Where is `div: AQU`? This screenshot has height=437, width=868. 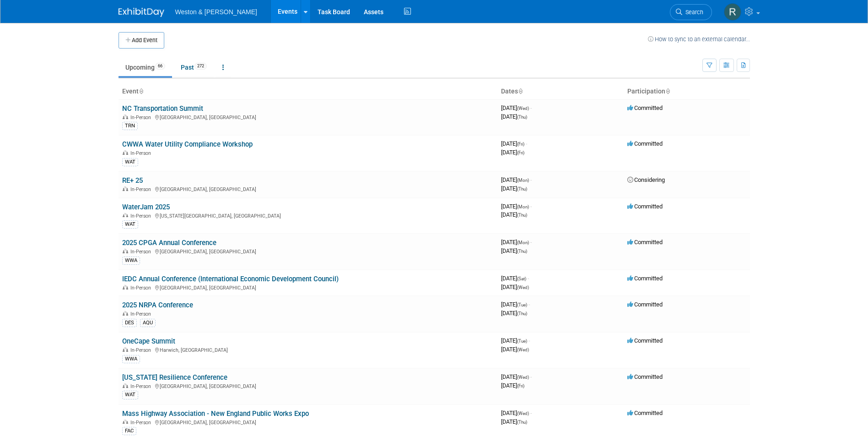 div: AQU is located at coordinates (148, 323).